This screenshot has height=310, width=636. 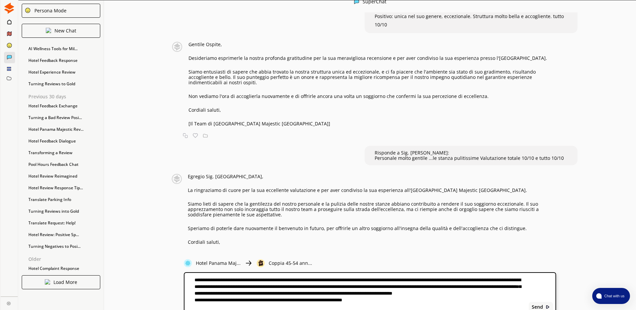 I want to click on div: Hotel Review Response Tip..., so click(x=64, y=188).